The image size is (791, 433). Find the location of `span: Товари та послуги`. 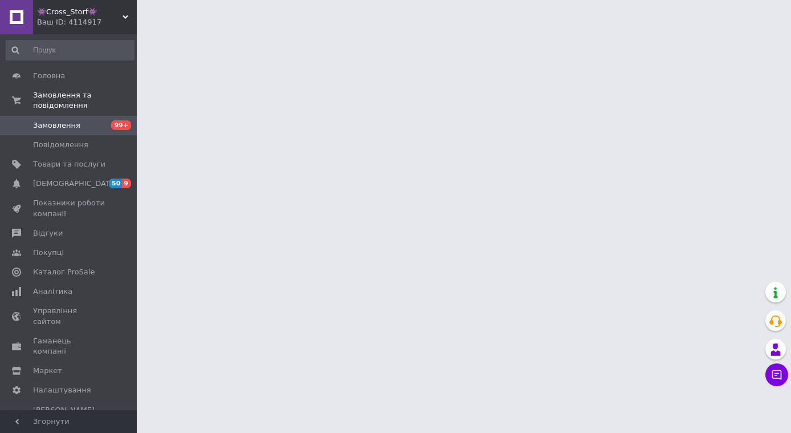

span: Товари та послуги is located at coordinates (69, 164).